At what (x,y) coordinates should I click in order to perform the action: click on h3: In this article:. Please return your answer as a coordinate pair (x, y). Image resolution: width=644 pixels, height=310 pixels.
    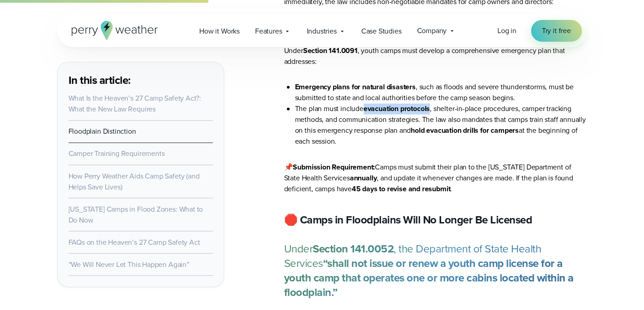
    Looking at the image, I should click on (141, 81).